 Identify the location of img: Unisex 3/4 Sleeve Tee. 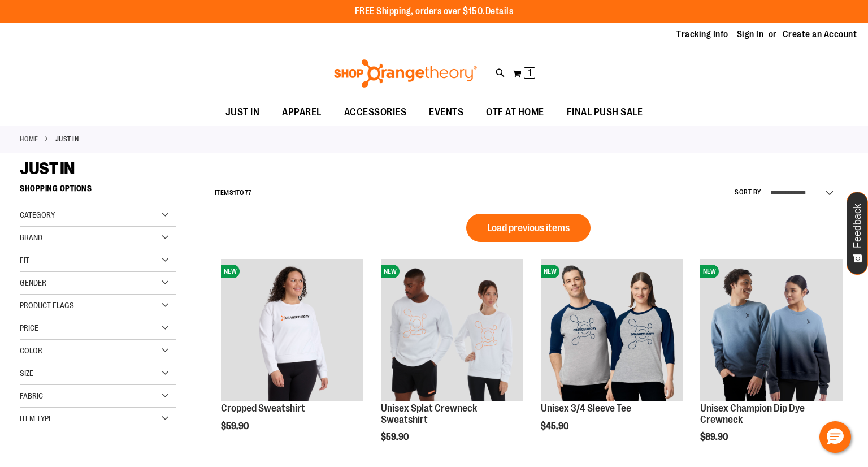
(612, 330).